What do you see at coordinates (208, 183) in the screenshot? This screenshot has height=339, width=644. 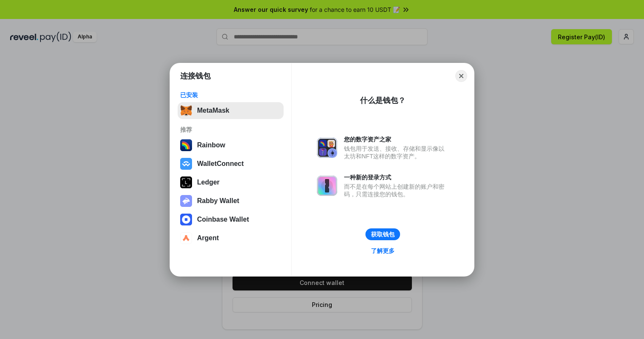 I see `div: Ledger` at bounding box center [208, 183].